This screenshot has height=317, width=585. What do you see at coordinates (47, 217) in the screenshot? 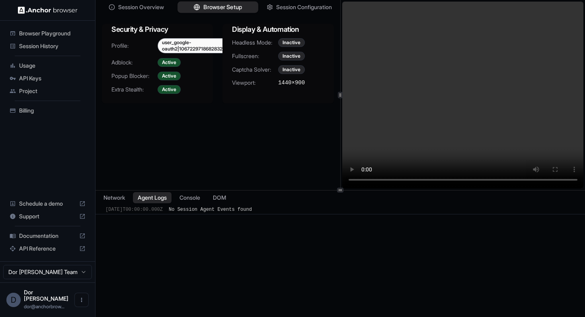
I see `span: Support` at bounding box center [47, 217].